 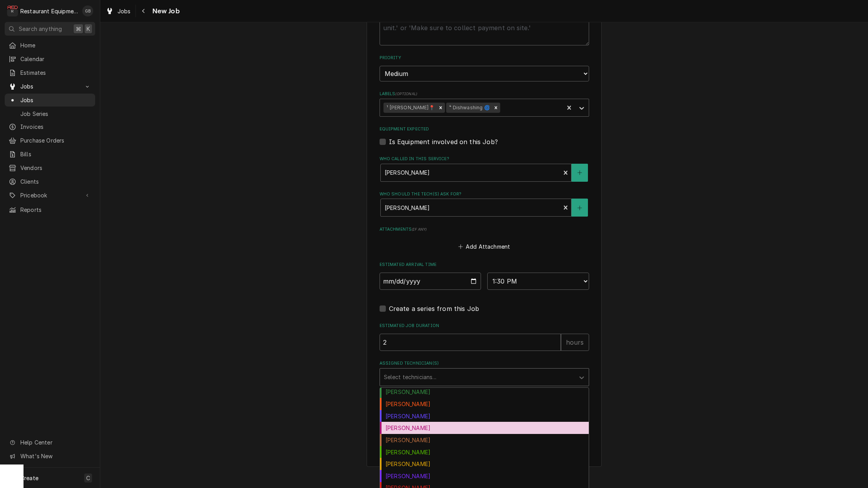 What do you see at coordinates (484, 168) in the screenshot?
I see `div: Who called in this service?` at bounding box center [484, 168].